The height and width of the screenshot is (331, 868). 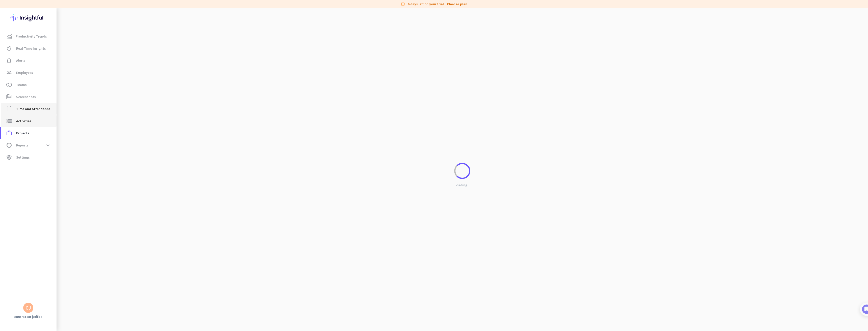 I want to click on a: menu-itemProductivity Trends, so click(x=29, y=36).